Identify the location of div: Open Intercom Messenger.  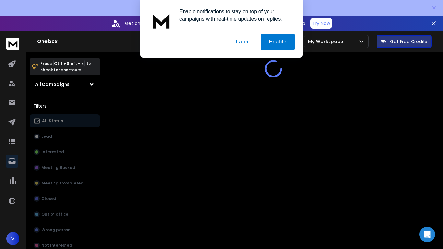
(427, 235).